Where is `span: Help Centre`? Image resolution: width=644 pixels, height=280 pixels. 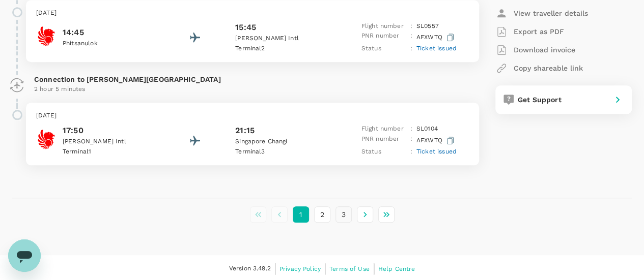 span: Help Centre is located at coordinates (397, 269).